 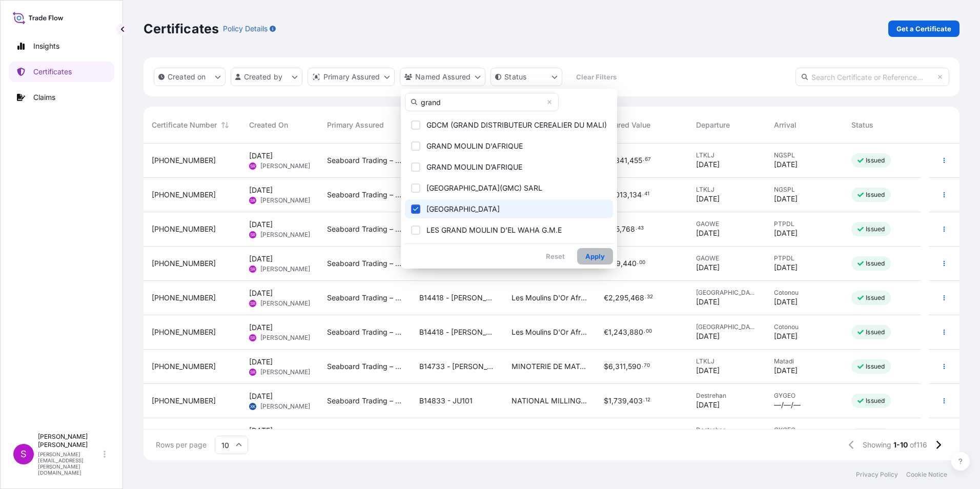 What do you see at coordinates (475, 146) in the screenshot?
I see `span: GRAND MOULIN D'AFRIQUE` at bounding box center [475, 146].